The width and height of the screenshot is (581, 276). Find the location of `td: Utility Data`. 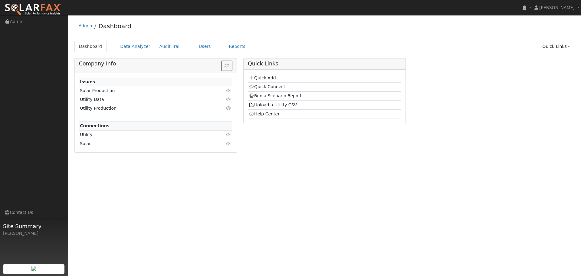

td: Utility Data is located at coordinates (143, 99).